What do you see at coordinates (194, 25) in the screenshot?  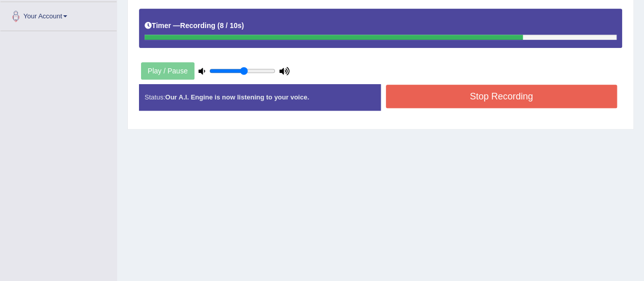 I see `h5: Timer —` at bounding box center [194, 25].